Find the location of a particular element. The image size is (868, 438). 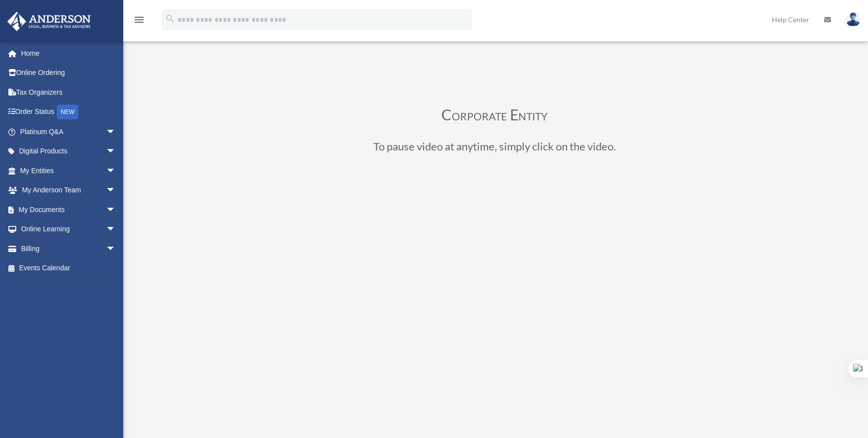

a: Online Ordering is located at coordinates (69, 73).